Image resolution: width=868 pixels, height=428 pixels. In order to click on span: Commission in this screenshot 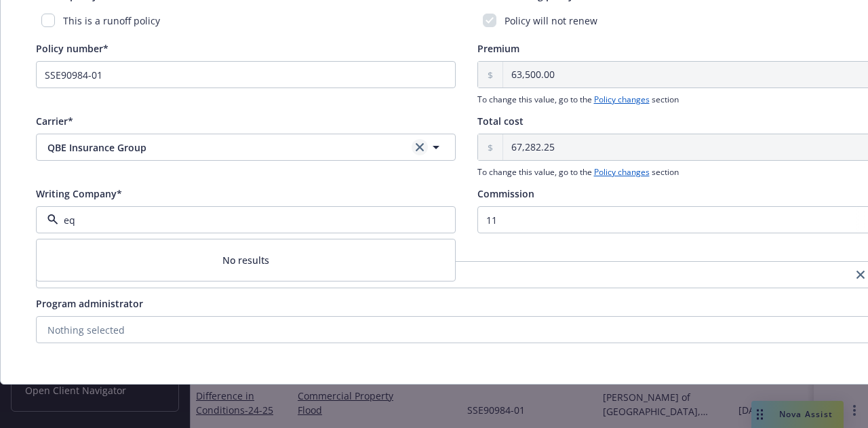, I will do `click(506, 193)`.